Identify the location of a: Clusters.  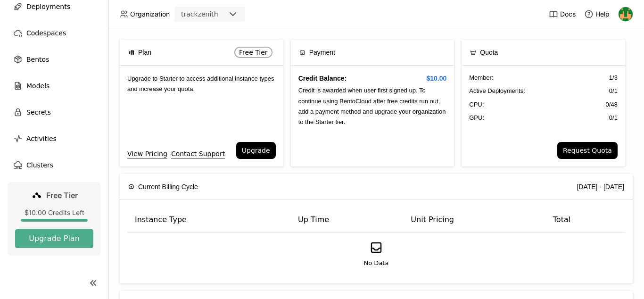
(54, 165).